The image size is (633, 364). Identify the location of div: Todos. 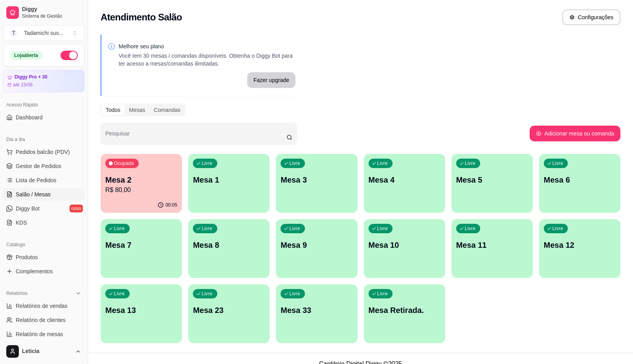
(113, 110).